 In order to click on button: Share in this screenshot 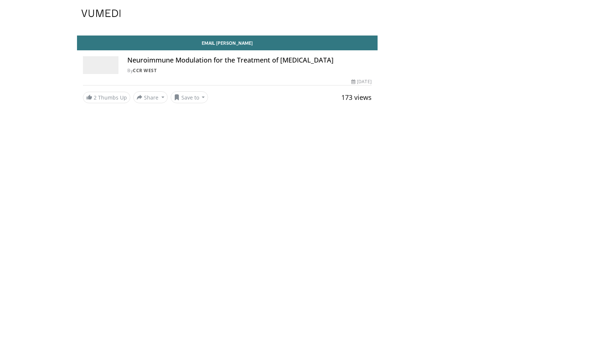, I will do `click(151, 97)`.